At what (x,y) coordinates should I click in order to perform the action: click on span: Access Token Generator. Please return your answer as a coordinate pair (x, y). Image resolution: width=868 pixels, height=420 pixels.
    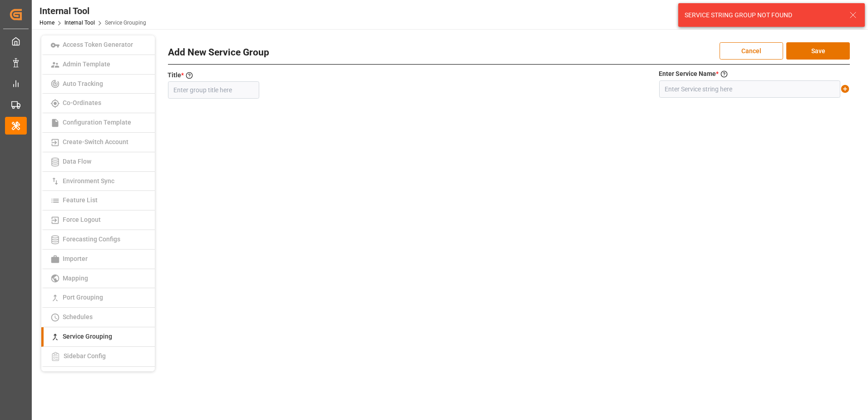
    Looking at the image, I should click on (98, 45).